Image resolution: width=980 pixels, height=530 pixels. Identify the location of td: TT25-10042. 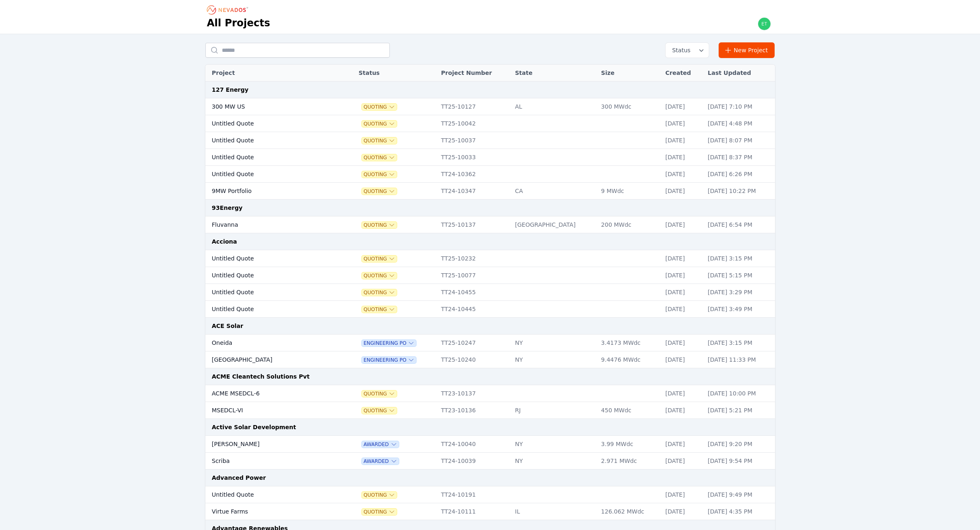
(474, 123).